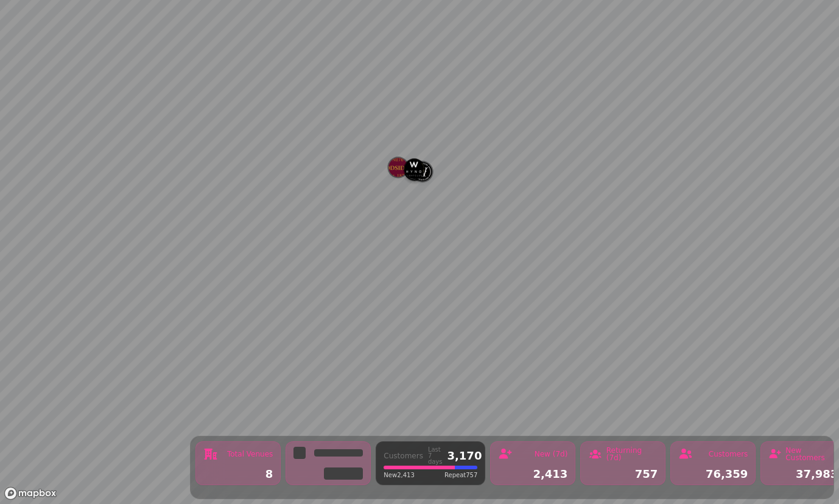  I want to click on div: Returning (7d), so click(632, 454).